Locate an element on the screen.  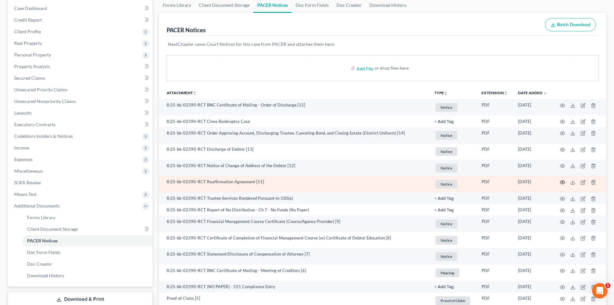
a: Lawsuits is located at coordinates (81, 113).